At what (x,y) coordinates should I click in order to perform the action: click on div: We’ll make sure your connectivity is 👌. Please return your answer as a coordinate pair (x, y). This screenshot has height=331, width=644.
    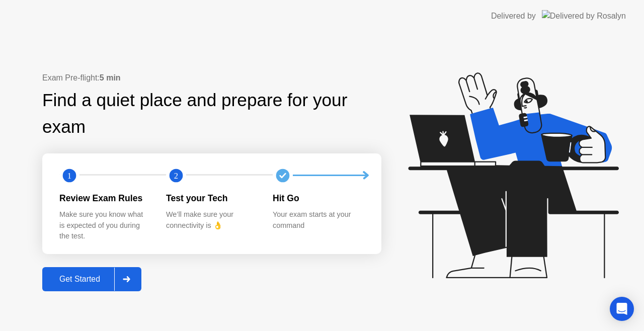
    Looking at the image, I should click on (211, 220).